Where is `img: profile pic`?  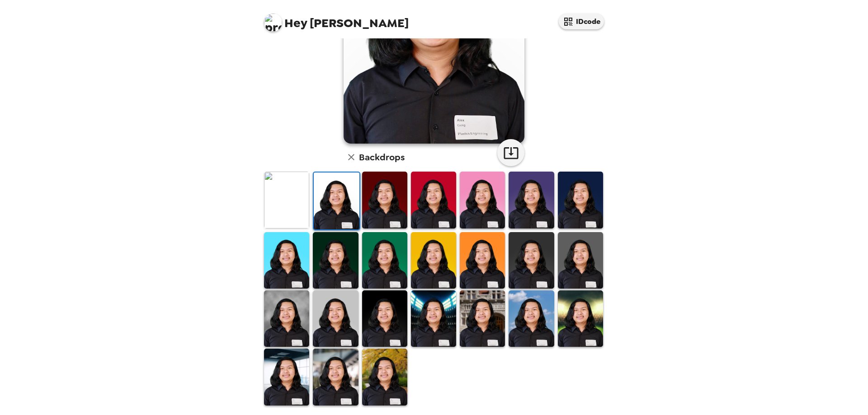
img: profile pic is located at coordinates (273, 22).